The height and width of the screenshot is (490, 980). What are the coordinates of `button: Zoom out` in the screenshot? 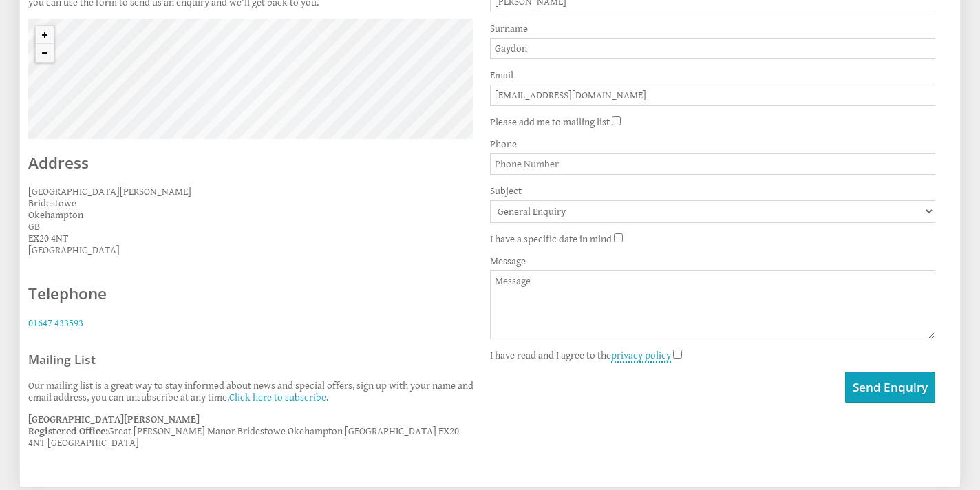 It's located at (45, 53).